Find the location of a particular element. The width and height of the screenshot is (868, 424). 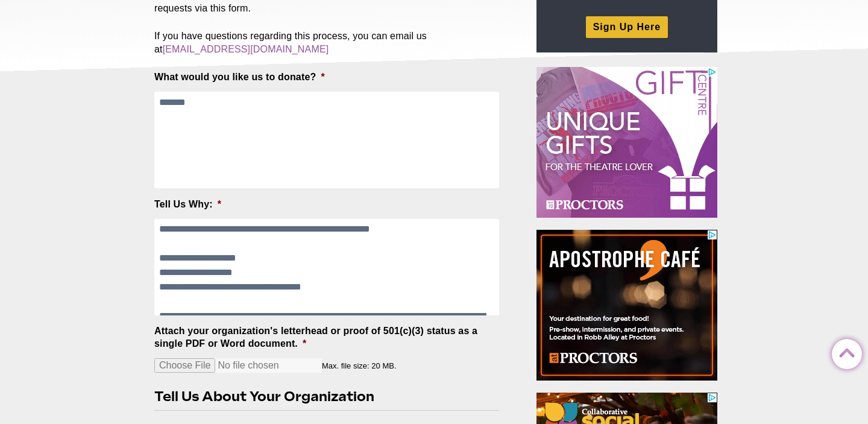

label: What would you like us to donate? is located at coordinates (239, 77).